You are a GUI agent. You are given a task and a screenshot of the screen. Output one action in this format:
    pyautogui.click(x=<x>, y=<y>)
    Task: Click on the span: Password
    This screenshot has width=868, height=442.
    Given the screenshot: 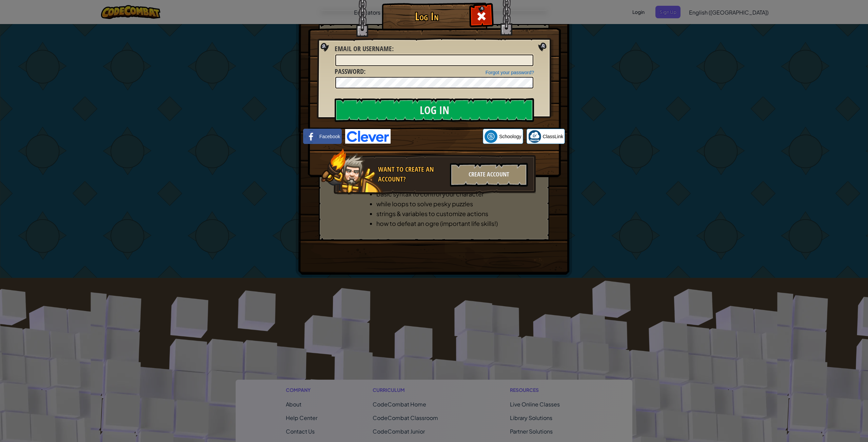 What is the action you would take?
    pyautogui.click(x=349, y=71)
    